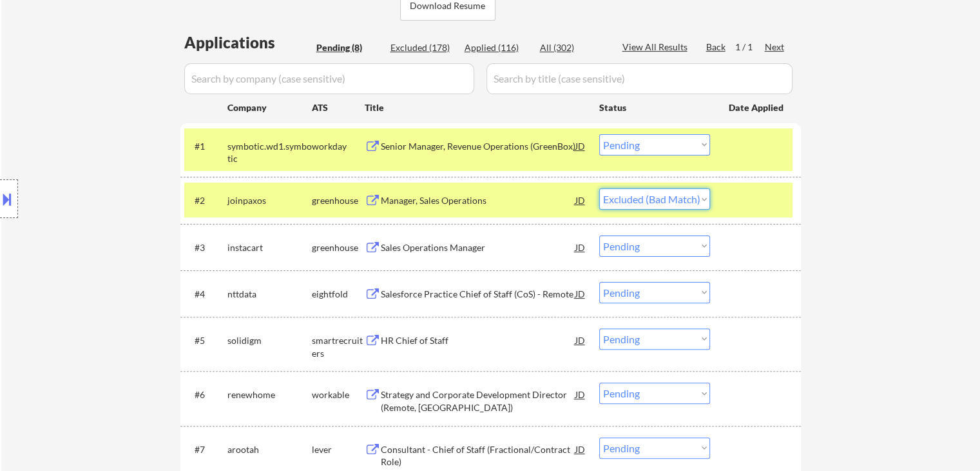  Describe the element at coordinates (248, 43) in the screenshot. I see `div: Applications` at that location.